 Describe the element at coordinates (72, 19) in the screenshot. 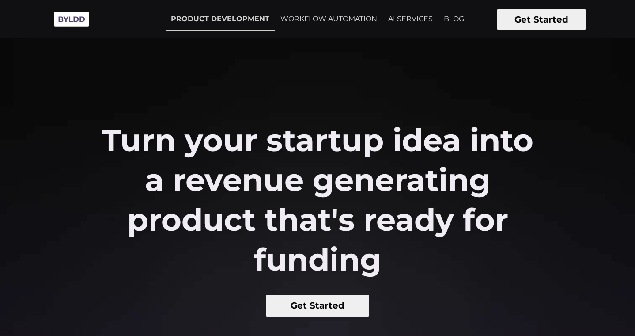

I see `img: Byldd - Product Development Company` at that location.